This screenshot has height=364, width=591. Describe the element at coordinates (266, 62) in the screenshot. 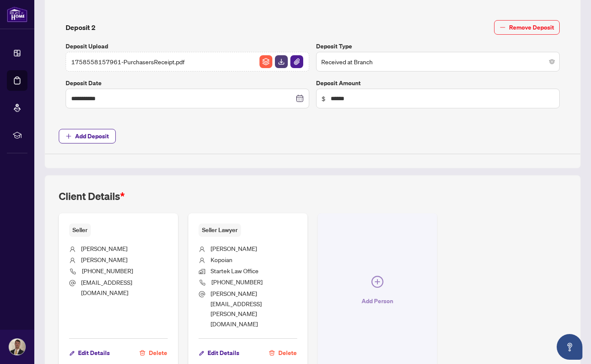

I see `img: File Archive` at that location.